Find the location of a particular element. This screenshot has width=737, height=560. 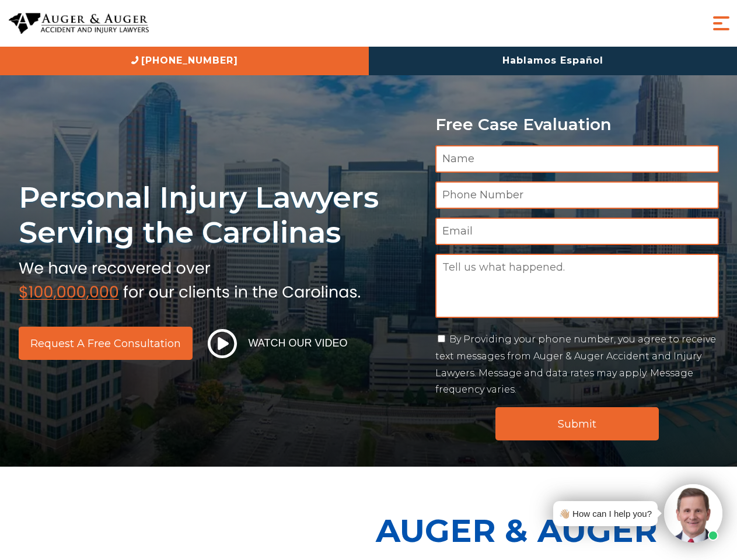

button: Watch Our Video is located at coordinates (278, 343).